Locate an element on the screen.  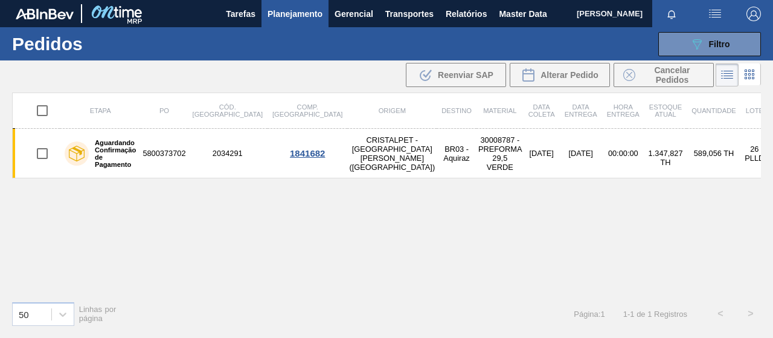
div: Alterar Pedido is located at coordinates (560, 75).